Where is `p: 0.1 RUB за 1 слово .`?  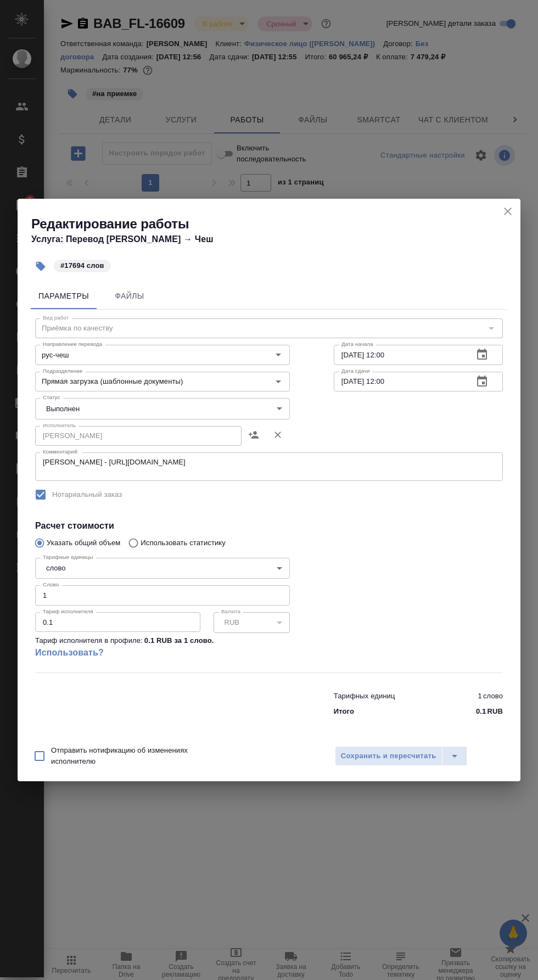
p: 0.1 RUB за 1 слово . is located at coordinates (179, 641).